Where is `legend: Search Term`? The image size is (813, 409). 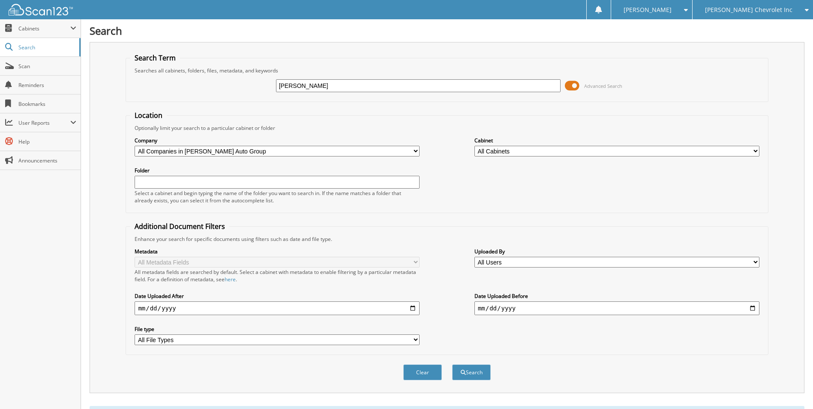 legend: Search Term is located at coordinates (155, 58).